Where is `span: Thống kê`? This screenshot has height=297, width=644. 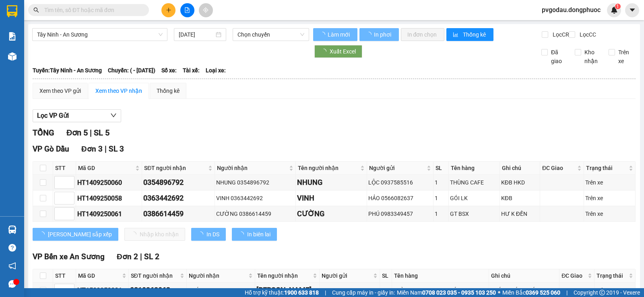 span: Thống kê is located at coordinates (475, 34).